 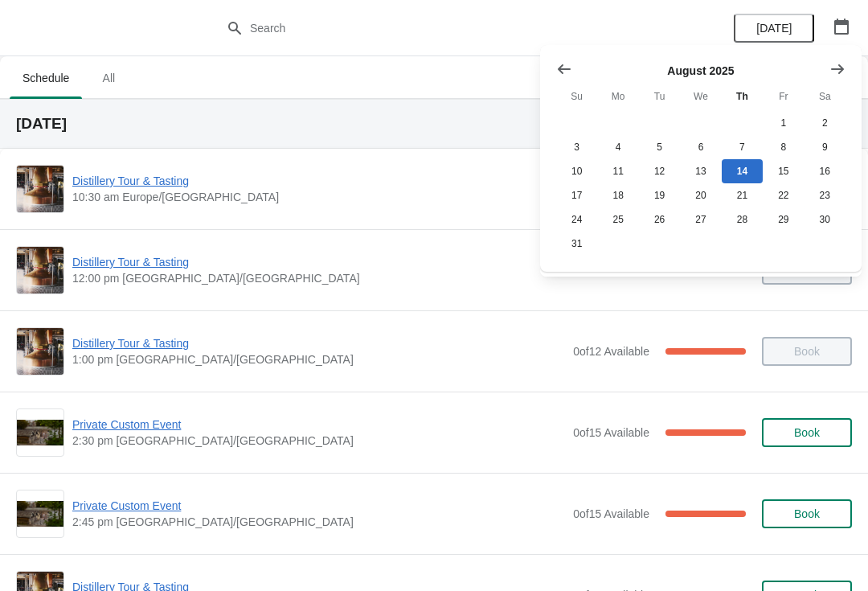 I want to click on button: Show next month, September 2025, so click(x=837, y=69).